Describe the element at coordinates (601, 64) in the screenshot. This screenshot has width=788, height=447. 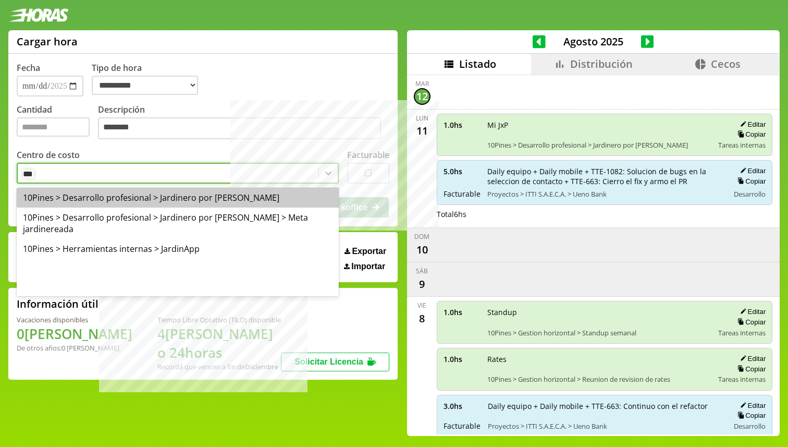
I see `span: Distribución` at that location.